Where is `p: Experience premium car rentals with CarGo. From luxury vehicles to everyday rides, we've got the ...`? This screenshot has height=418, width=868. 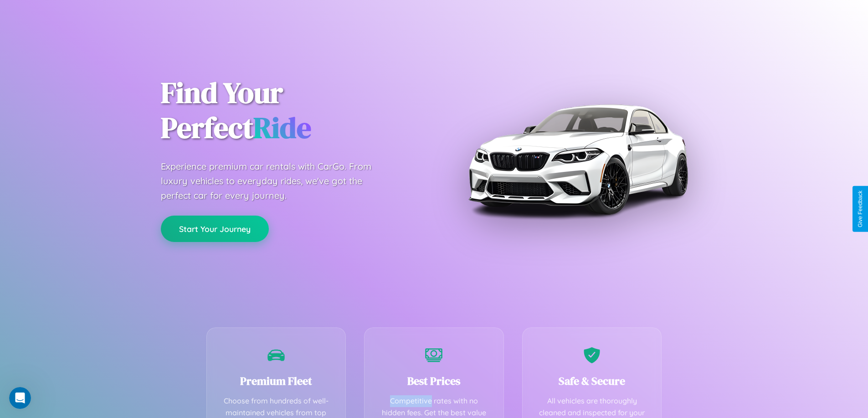
p: Experience premium car rentals with CarGo. From luxury vehicles to everyday rides, we've got the ... is located at coordinates (275, 181).